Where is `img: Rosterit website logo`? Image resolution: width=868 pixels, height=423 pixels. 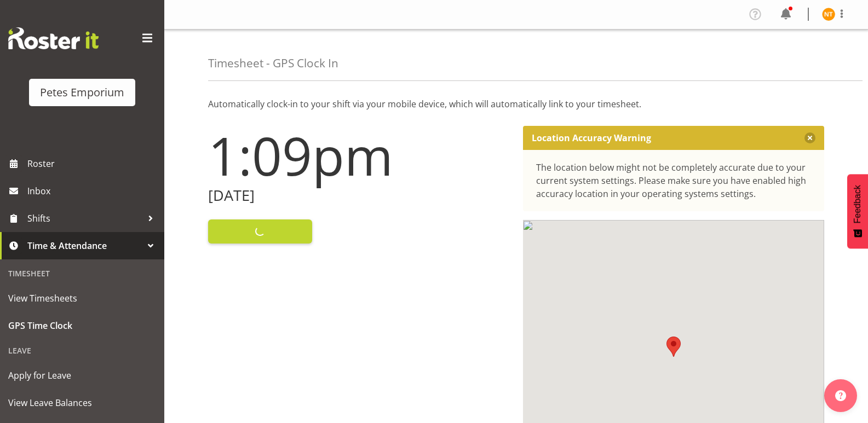 img: Rosterit website logo is located at coordinates (53, 38).